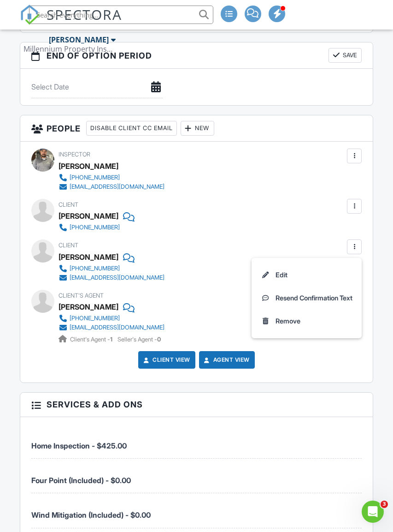 Image resolution: width=393 pixels, height=532 pixels. Describe the element at coordinates (307, 321) in the screenshot. I see `a: Remove` at that location.